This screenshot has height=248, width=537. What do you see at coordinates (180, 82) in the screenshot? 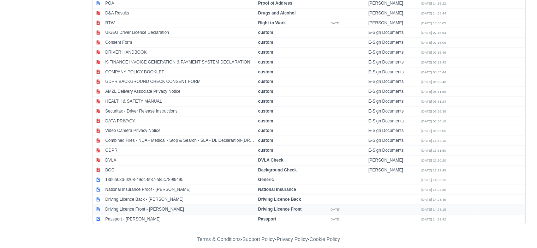
I see `td: GDPR BACKGROUND CHECK CONSENT FORM` at bounding box center [180, 82].